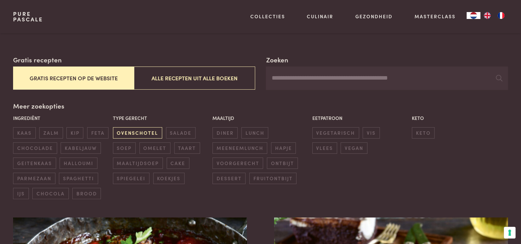 Image resolution: width=521 pixels, height=244 pixels. Describe the element at coordinates (494, 15) in the screenshot. I see `ul: Language list` at that location.